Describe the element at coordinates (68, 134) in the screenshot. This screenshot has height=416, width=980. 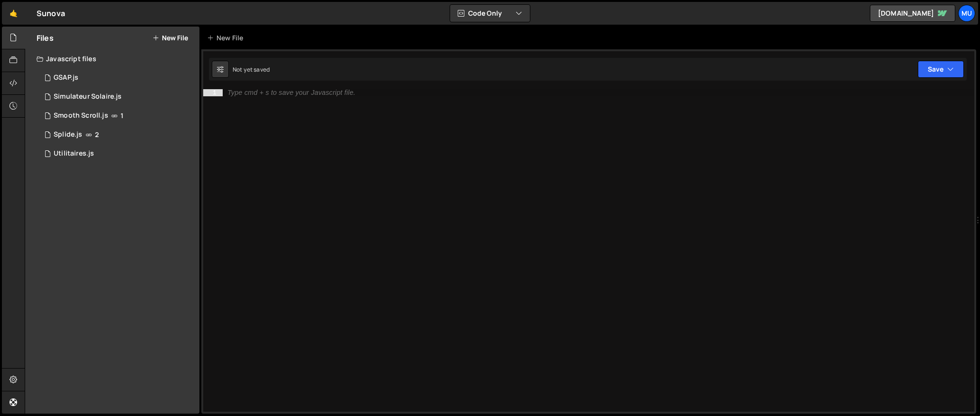
I see `div: Splide.js` at that location.